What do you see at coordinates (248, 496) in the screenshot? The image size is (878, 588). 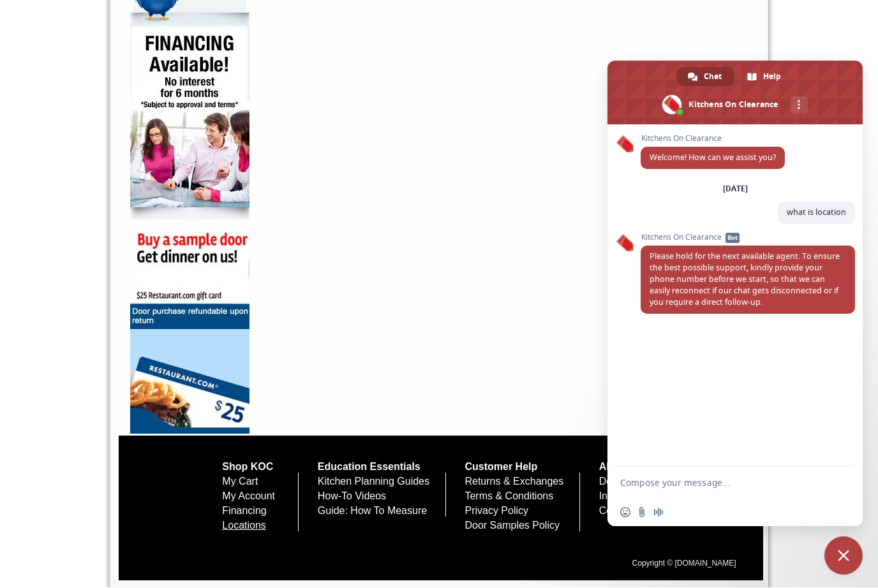 I see `a: My Account` at bounding box center [248, 496].